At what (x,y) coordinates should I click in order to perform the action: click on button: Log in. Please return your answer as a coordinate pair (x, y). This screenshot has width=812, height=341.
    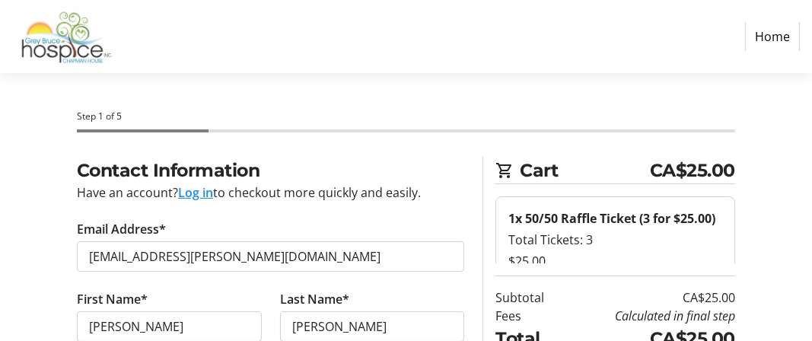
    Looking at the image, I should click on (196, 193).